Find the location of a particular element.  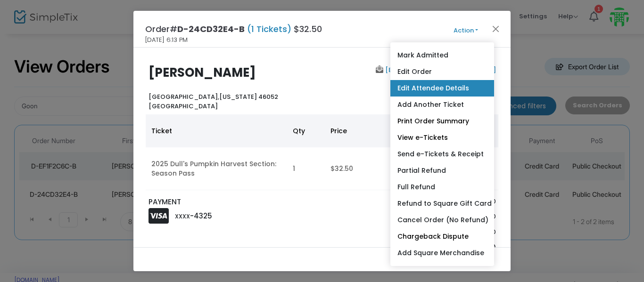

button: Close is located at coordinates (496, 29).